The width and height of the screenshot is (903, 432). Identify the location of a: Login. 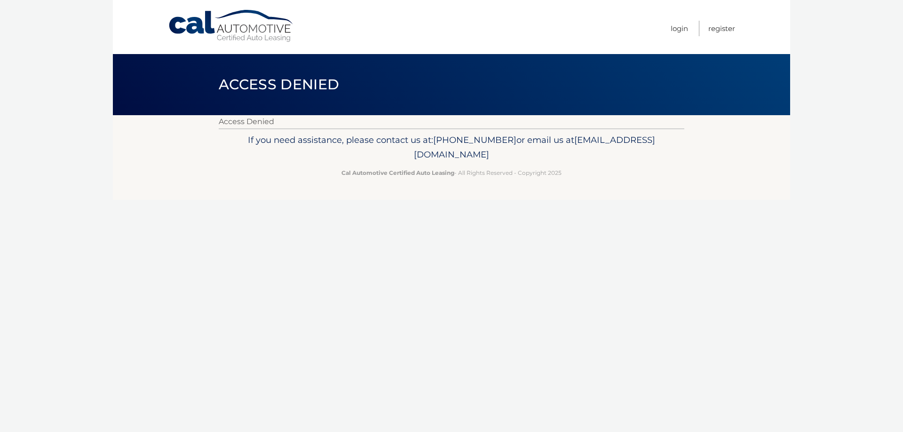
(679, 28).